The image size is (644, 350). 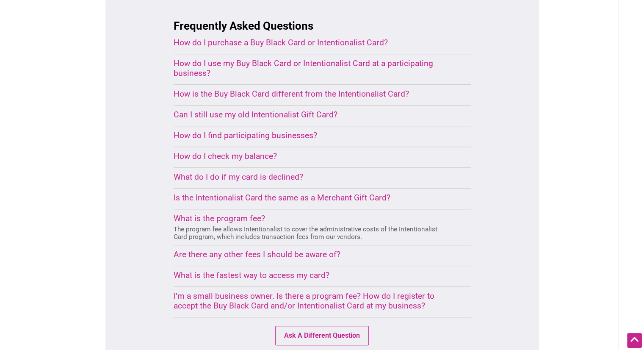 I want to click on div: How do I purchase a Buy Black Card or Intentionalist Card?, so click(x=312, y=43).